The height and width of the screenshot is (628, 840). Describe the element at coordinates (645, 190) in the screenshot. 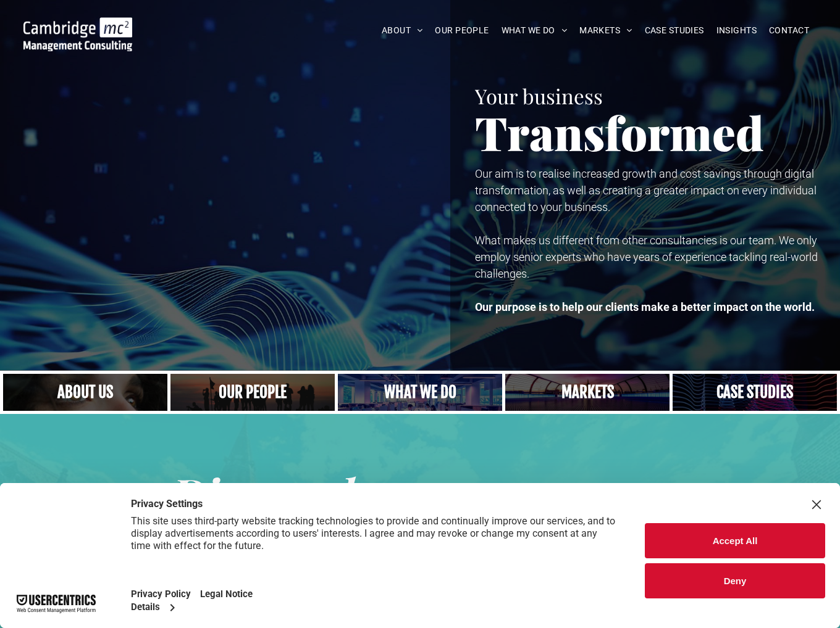

I see `span: Our aim is to realise increased growth and cost savings through digital transformation, as well a...` at that location.